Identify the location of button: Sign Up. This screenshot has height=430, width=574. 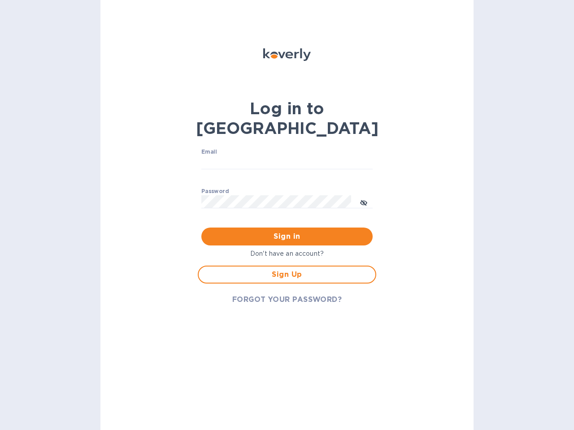
(287, 275).